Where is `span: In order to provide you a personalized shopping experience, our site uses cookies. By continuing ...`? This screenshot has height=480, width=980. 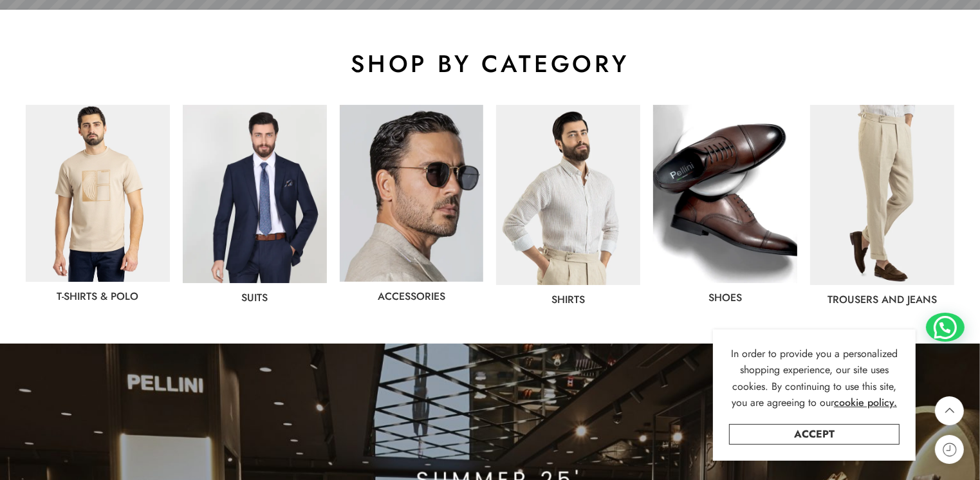
span: In order to provide you a personalized shopping experience, our site uses cookies. By continuing ... is located at coordinates (815, 378).